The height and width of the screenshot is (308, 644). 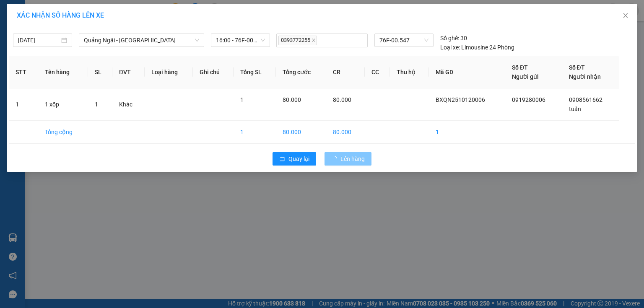 What do you see at coordinates (525, 77) in the screenshot?
I see `span: Người gửi` at bounding box center [525, 77].